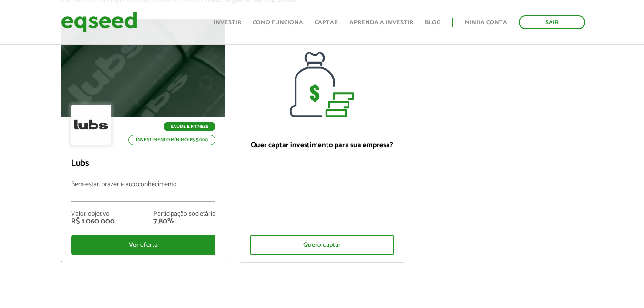 This screenshot has width=644, height=308. I want to click on a: Captar, so click(326, 23).